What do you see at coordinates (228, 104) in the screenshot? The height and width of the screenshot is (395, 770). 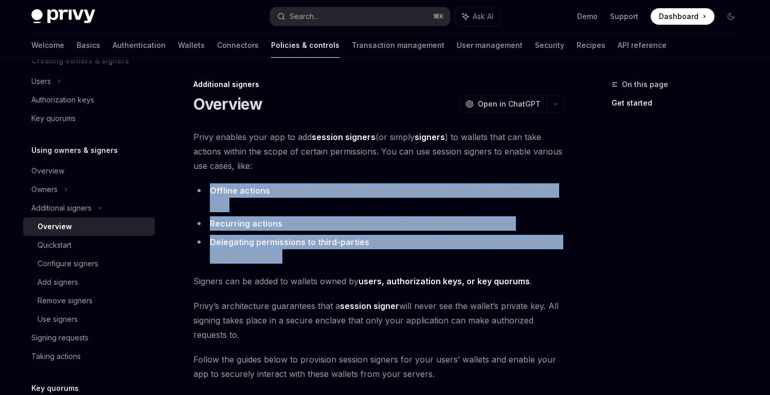 I see `h1: Overview` at bounding box center [228, 104].